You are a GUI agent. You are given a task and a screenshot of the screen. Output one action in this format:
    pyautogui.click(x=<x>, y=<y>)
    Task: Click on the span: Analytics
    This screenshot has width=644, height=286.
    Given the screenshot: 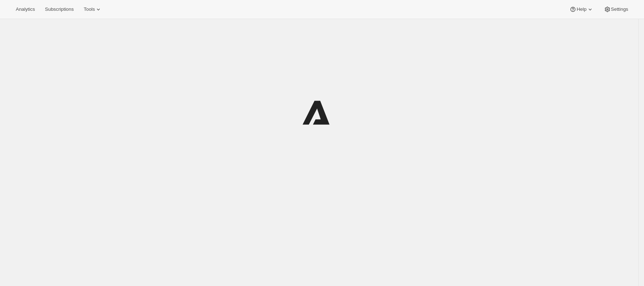 What is the action you would take?
    pyautogui.click(x=26, y=9)
    